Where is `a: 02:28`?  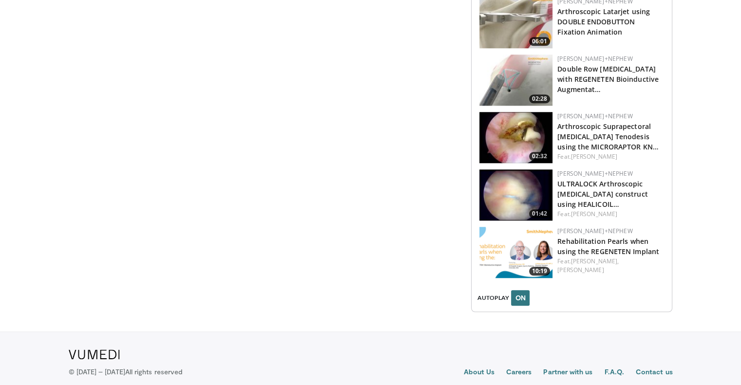 a: 02:28 is located at coordinates (516, 80).